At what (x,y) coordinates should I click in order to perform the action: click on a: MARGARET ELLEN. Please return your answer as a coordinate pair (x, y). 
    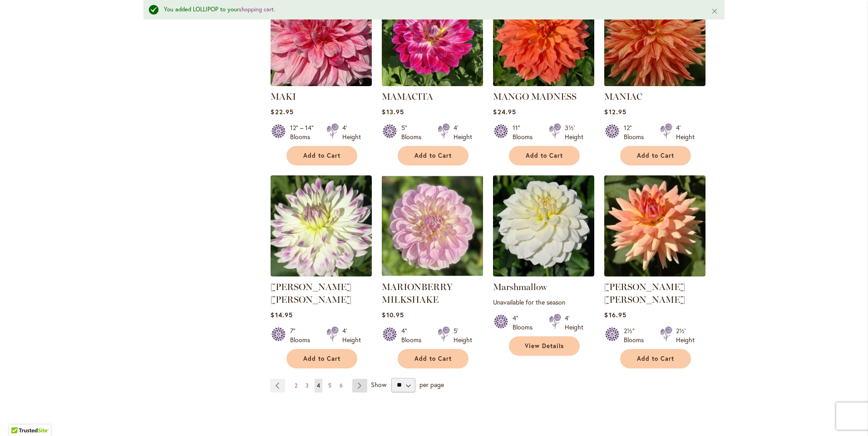
    Looking at the image, I should click on (321, 274).